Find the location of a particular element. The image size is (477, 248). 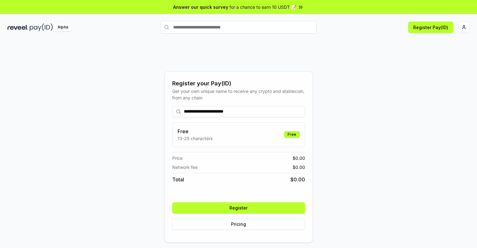

button: Pricing is located at coordinates (239, 224).